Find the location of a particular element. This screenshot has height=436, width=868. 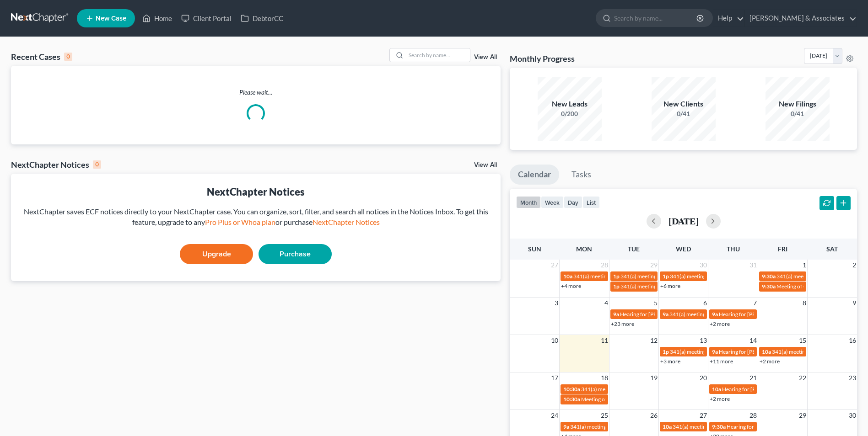

button: week is located at coordinates (552, 202).